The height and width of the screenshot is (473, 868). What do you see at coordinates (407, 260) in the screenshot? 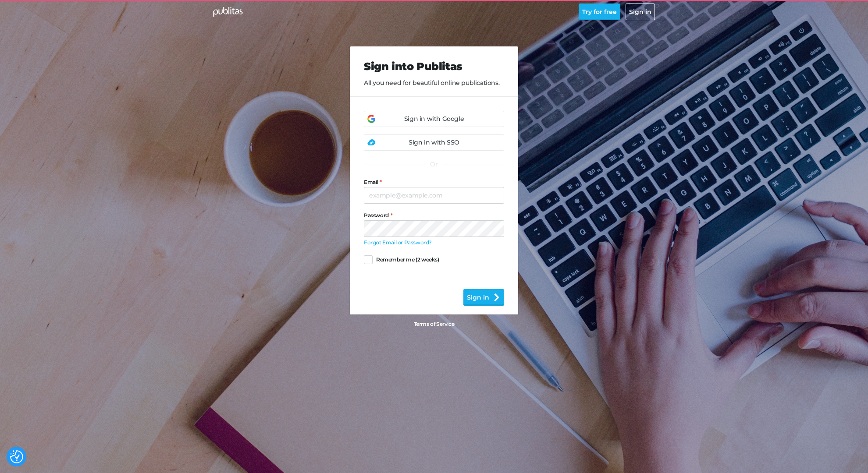
I see `span: Remember me (2 weeks)` at bounding box center [407, 260].